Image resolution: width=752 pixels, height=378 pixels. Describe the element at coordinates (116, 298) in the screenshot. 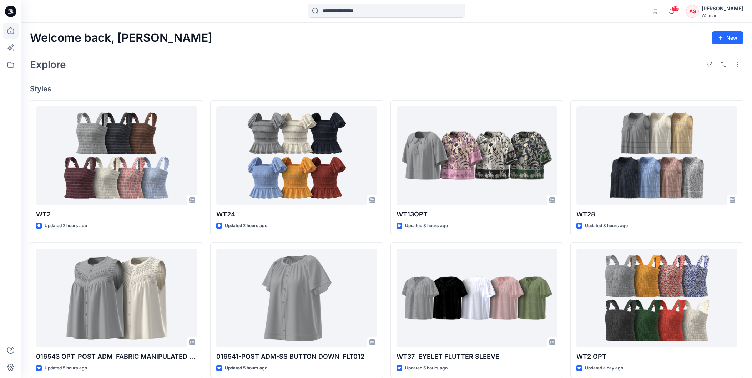

I see `a: 016543 OPT_POST ADM_FABRIC MANIPULATED SHELL` at that location.